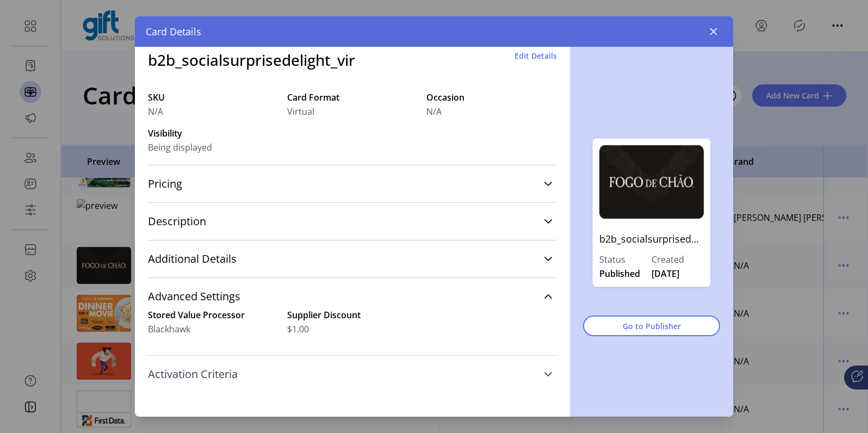 The height and width of the screenshot is (433, 868). I want to click on p: b2b_socialsurprisedelight_vir, so click(652, 239).